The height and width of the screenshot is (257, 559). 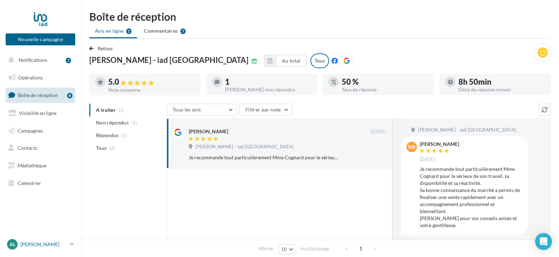 I want to click on button: Notifications 7, so click(x=39, y=60).